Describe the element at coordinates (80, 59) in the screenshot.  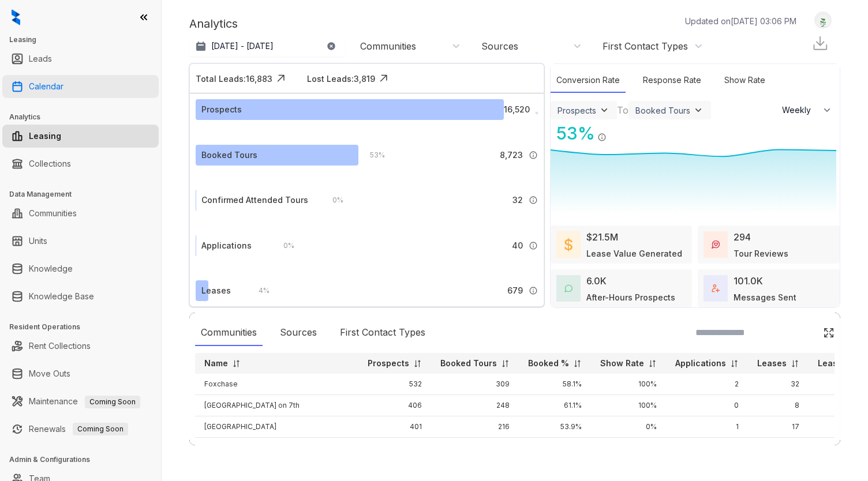
I see `li: Leads` at that location.